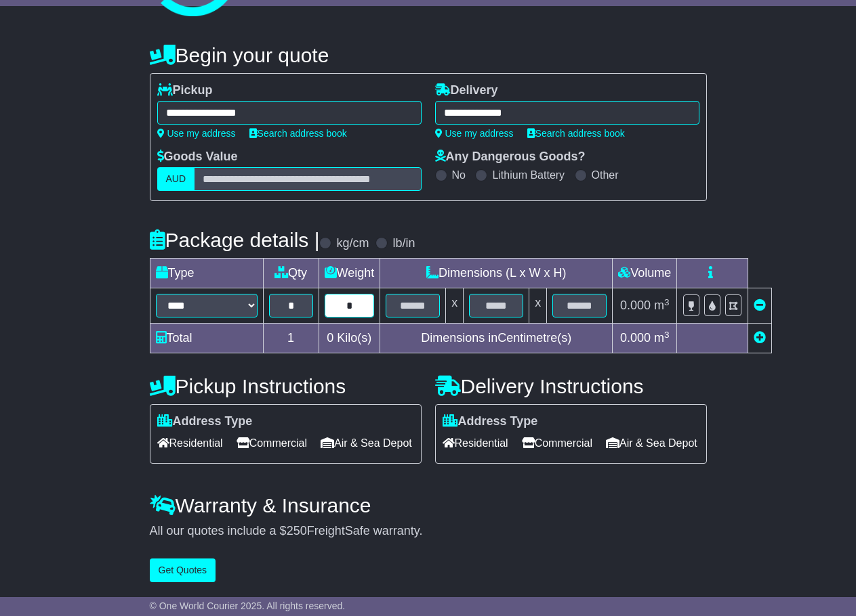 The width and height of the screenshot is (856, 616). Describe the element at coordinates (528, 175) in the screenshot. I see `label: Lithium Battery` at that location.